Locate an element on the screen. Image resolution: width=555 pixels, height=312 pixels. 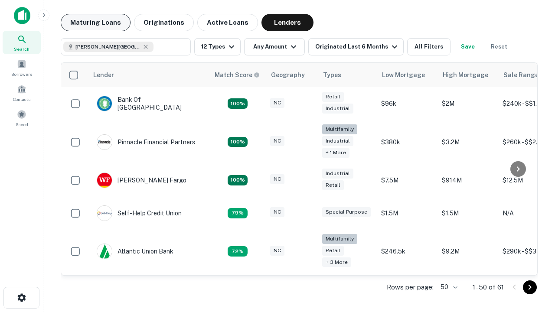
div: Saved is located at coordinates (22, 118).